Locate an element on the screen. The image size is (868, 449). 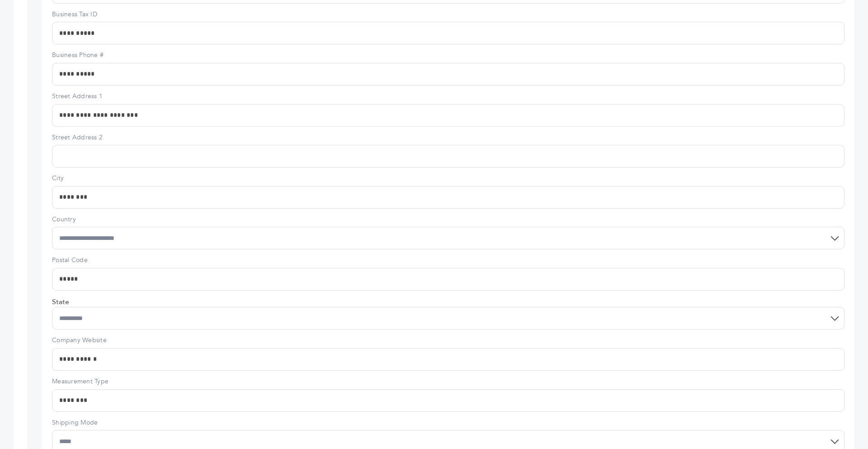
label: Company Website is located at coordinates (448, 341).